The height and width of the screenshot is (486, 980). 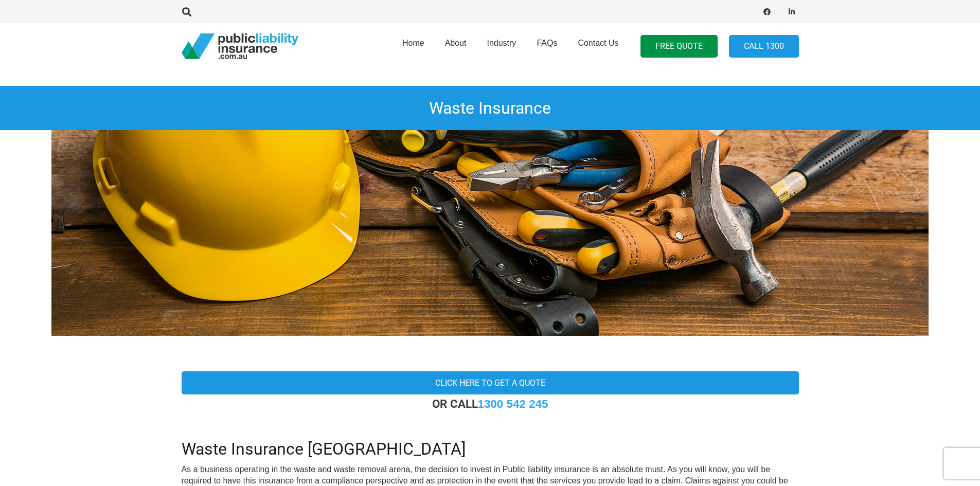 I want to click on a: Contact Us, so click(x=598, y=46).